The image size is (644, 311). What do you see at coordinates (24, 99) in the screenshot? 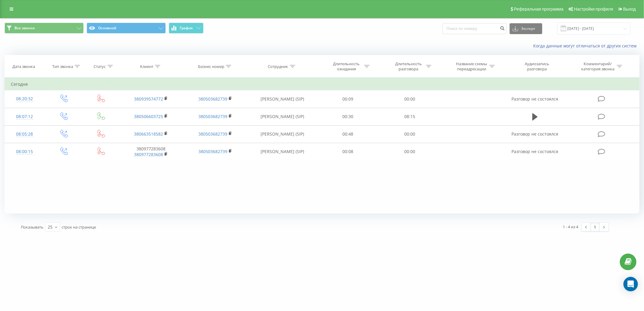
I see `div: 08:20:32` at bounding box center [24, 99].